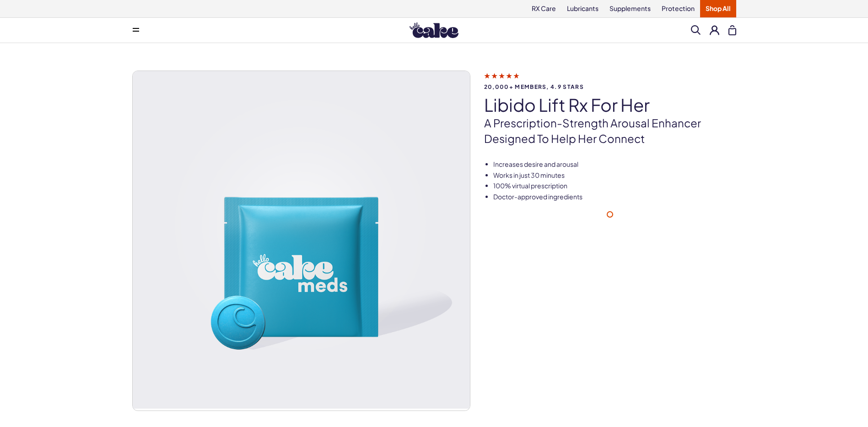 This screenshot has width=868, height=427. Describe the element at coordinates (614, 186) in the screenshot. I see `li: 100% virtual prescription` at that location.